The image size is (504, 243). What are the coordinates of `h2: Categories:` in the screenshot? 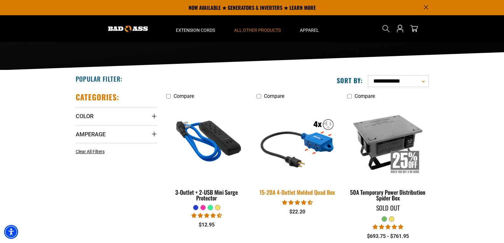 It's located at (98, 97).